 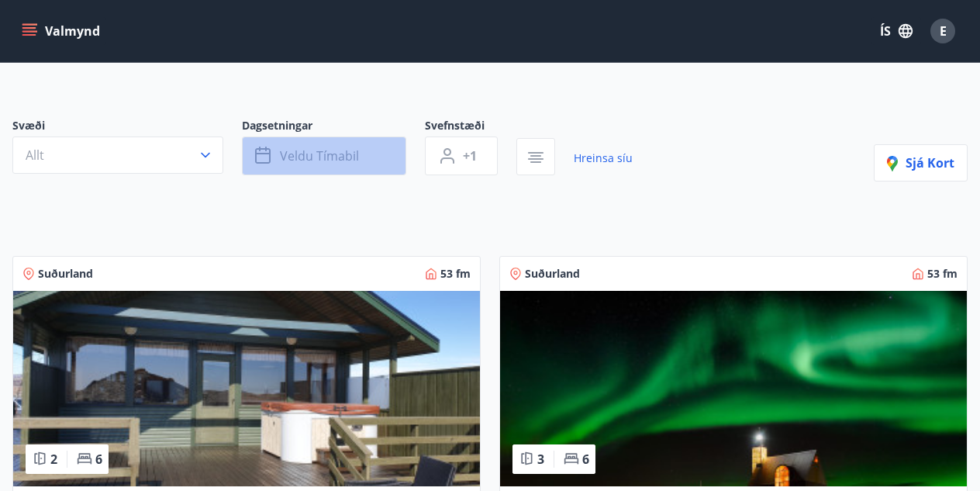 What do you see at coordinates (118, 155) in the screenshot?
I see `button: Allt` at bounding box center [118, 155].